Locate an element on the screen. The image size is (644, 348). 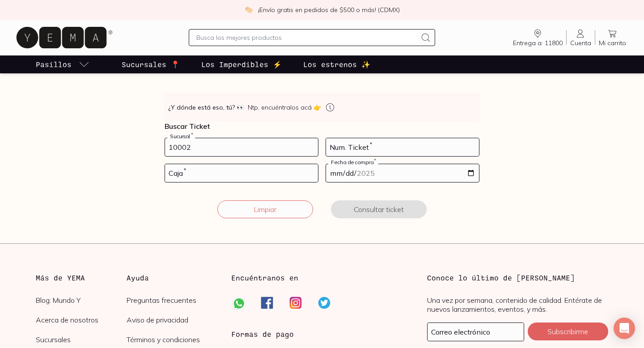
button: Consultar ticket is located at coordinates (379, 209).